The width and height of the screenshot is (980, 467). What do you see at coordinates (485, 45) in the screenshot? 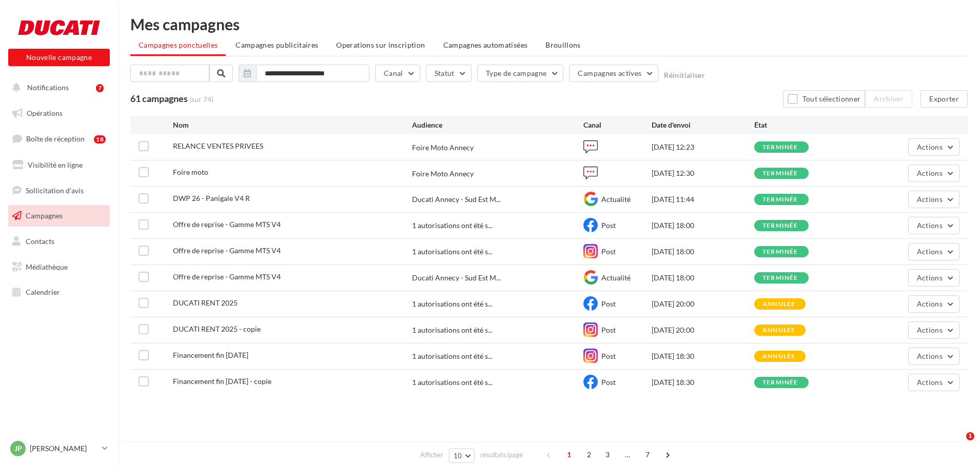
I see `span: Campagnes automatisées` at bounding box center [485, 45].